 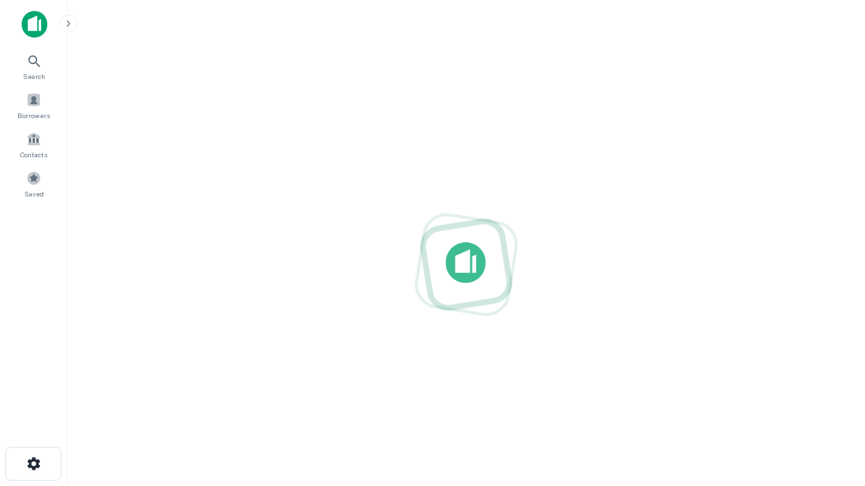 What do you see at coordinates (34, 145) in the screenshot?
I see `div: Contacts` at bounding box center [34, 145].